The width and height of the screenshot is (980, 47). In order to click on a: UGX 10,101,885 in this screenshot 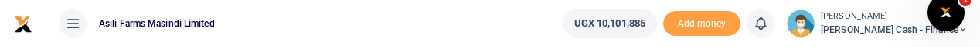, I will do `click(610, 23)`.